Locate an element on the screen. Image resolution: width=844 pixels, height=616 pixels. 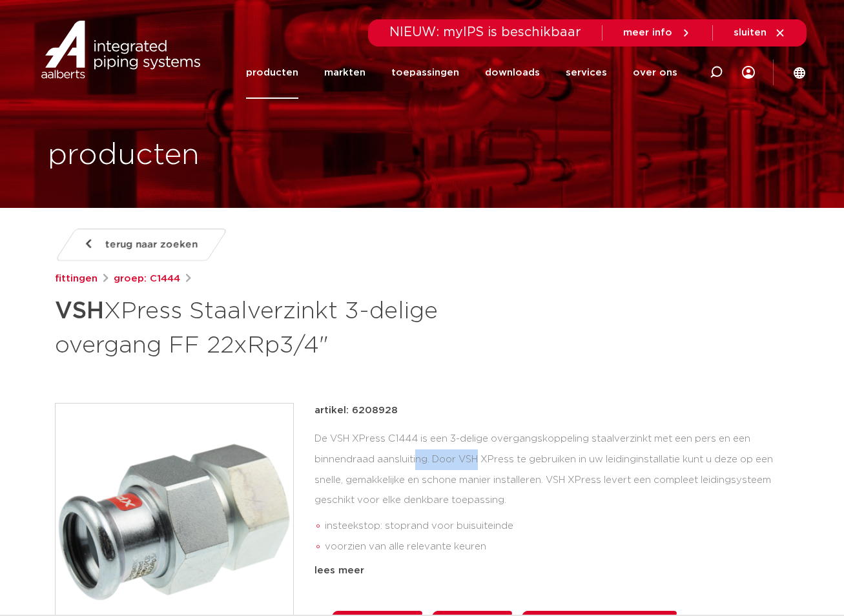
li: insteekstop: stoprand voor buisuiteinde is located at coordinates (557, 526).